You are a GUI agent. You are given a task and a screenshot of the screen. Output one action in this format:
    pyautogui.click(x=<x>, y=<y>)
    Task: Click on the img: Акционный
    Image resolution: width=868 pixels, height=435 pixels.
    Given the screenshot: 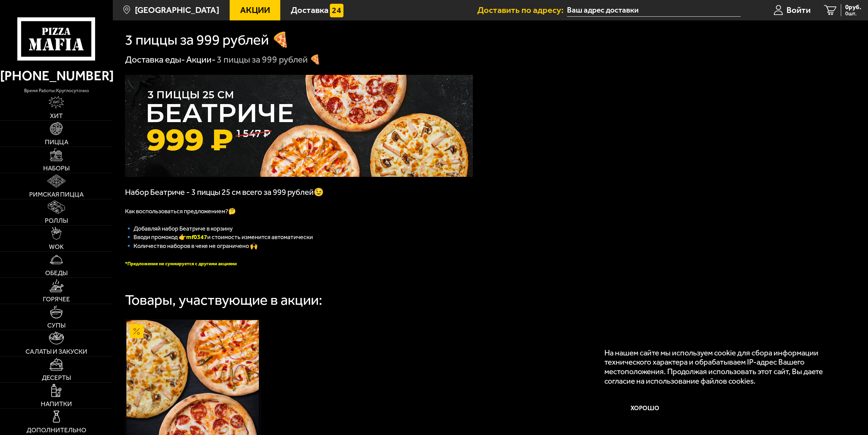 What is the action you would take?
    pyautogui.click(x=137, y=331)
    